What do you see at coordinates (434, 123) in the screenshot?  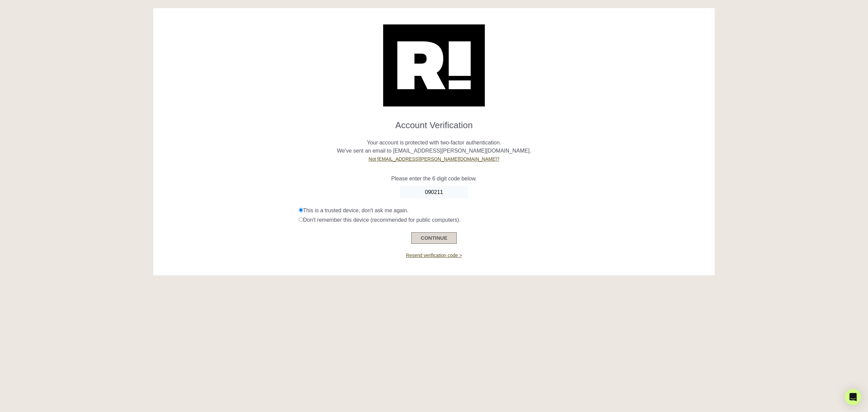 I see `h1: Account Verification` at bounding box center [434, 123].